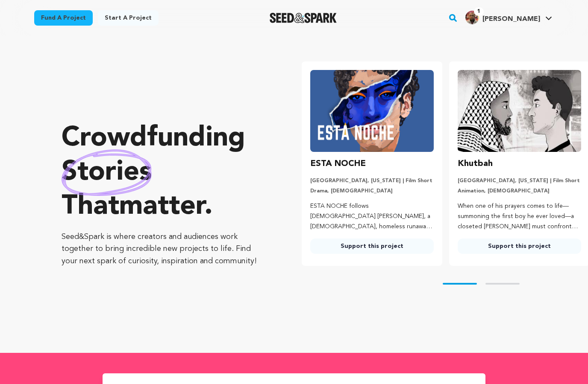 The image size is (588, 384). Describe the element at coordinates (475, 164) in the screenshot. I see `h3: Khutbah` at that location.